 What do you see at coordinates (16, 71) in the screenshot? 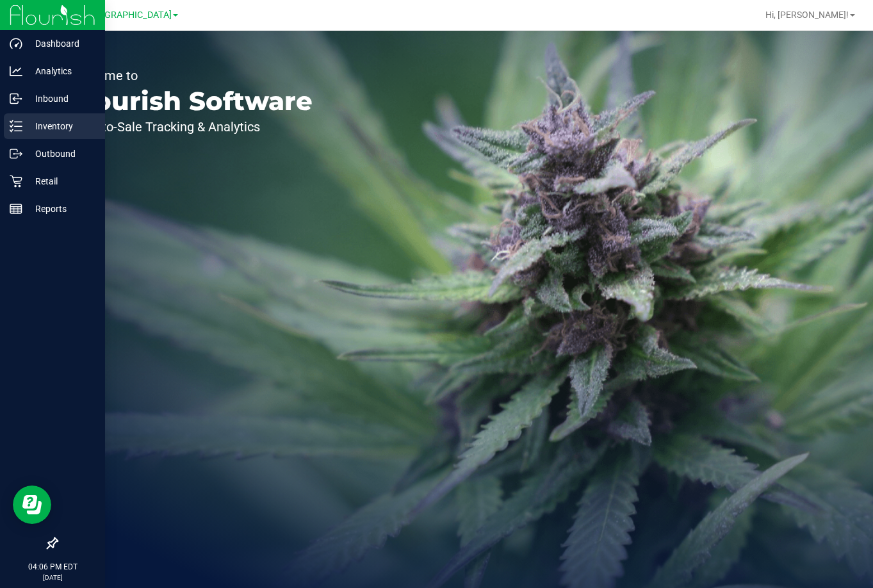
I see `inline-svg: Analytics` at bounding box center [16, 71].